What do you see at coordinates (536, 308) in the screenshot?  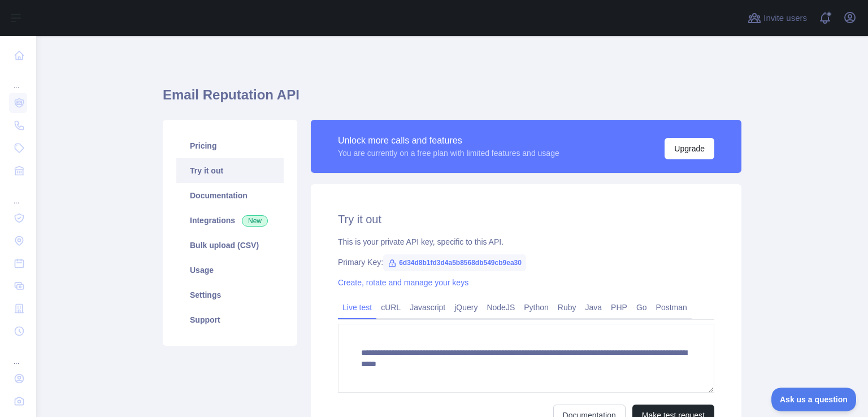 I see `a: Python` at bounding box center [536, 308].